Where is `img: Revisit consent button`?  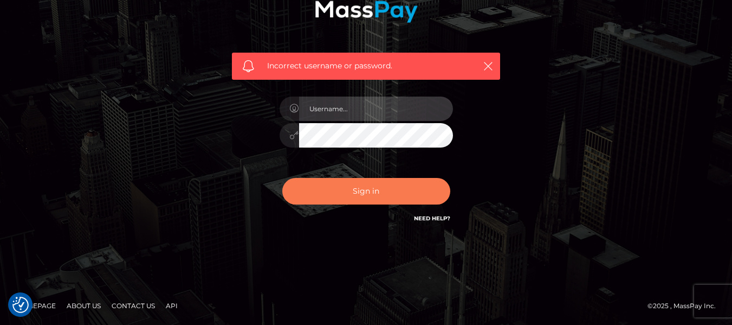
img: Revisit consent button is located at coordinates (21, 304).